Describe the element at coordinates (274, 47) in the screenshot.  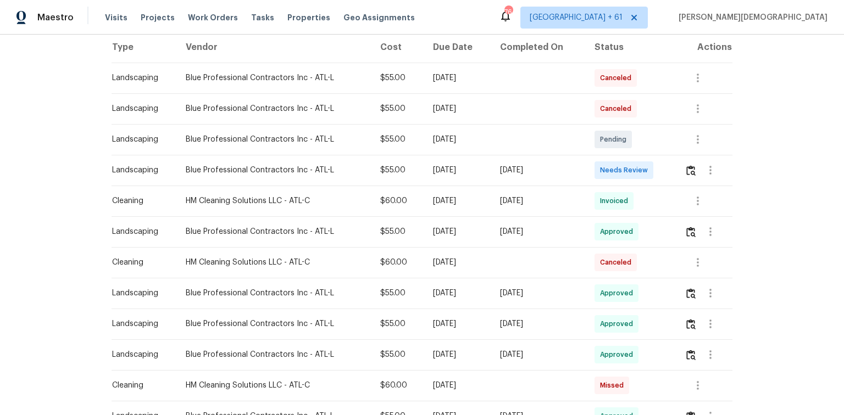
I see `th: Vendor` at that location.